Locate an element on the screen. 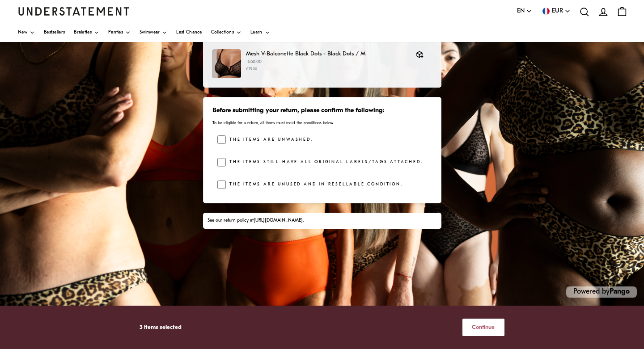  a: Swimwear is located at coordinates (153, 33).